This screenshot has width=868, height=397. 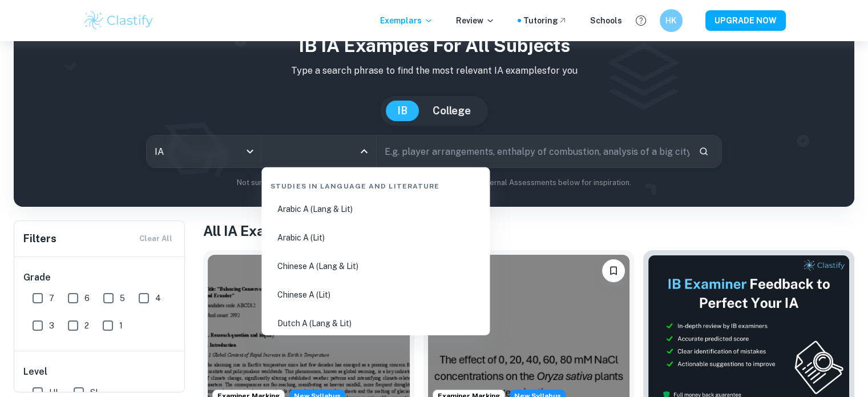 What do you see at coordinates (51, 325) in the screenshot?
I see `span: 3` at bounding box center [51, 325].